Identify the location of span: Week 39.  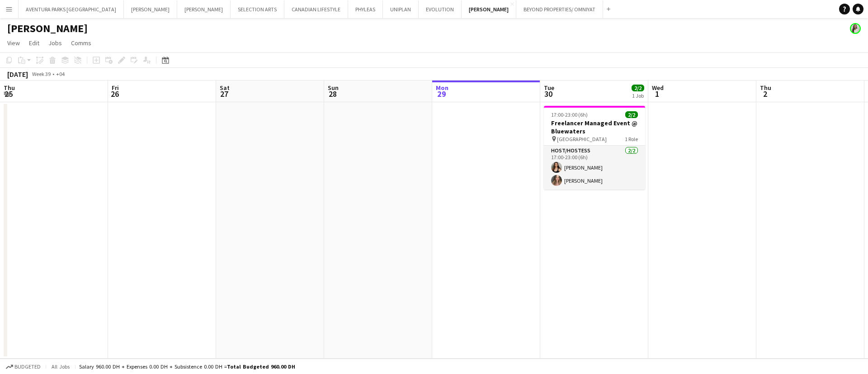
(41, 74).